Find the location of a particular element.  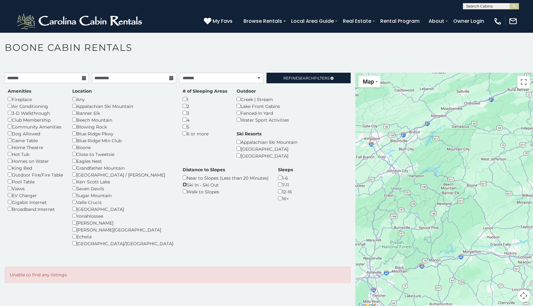

div: Seven Devils is located at coordinates (123, 188).